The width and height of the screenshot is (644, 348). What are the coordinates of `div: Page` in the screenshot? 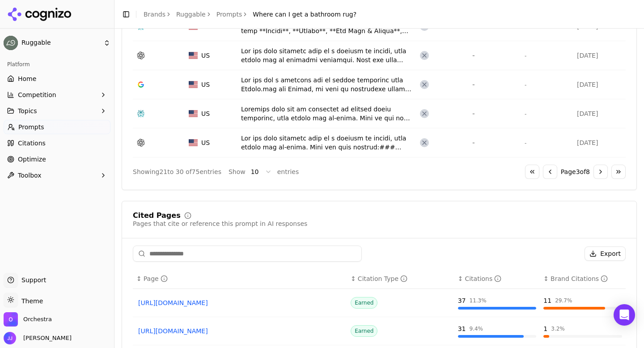 It's located at (156, 278).